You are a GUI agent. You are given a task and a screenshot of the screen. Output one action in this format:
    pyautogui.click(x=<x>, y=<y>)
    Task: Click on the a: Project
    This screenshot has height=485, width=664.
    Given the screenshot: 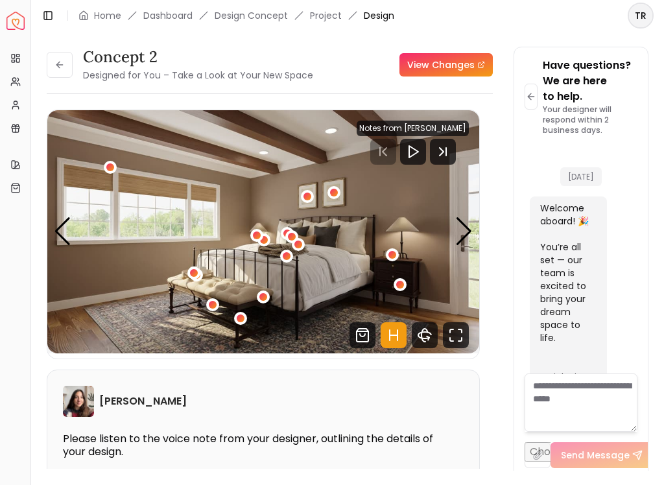 What is the action you would take?
    pyautogui.click(x=326, y=16)
    